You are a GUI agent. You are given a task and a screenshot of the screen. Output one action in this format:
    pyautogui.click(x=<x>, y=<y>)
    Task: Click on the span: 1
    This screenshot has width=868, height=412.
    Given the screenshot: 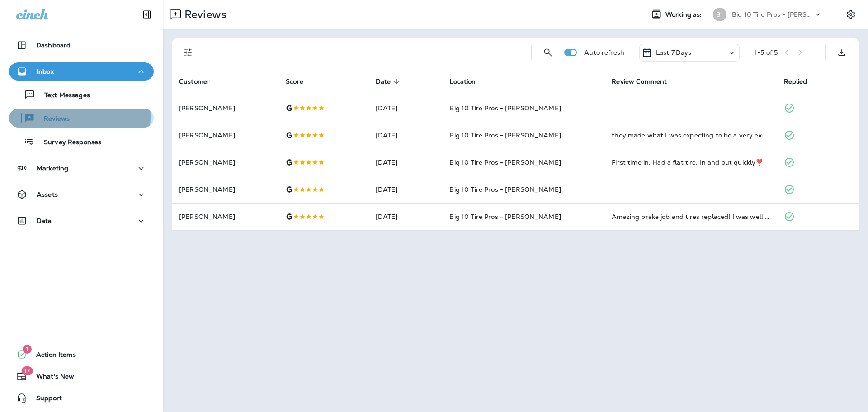 What is the action you would take?
    pyautogui.click(x=27, y=349)
    